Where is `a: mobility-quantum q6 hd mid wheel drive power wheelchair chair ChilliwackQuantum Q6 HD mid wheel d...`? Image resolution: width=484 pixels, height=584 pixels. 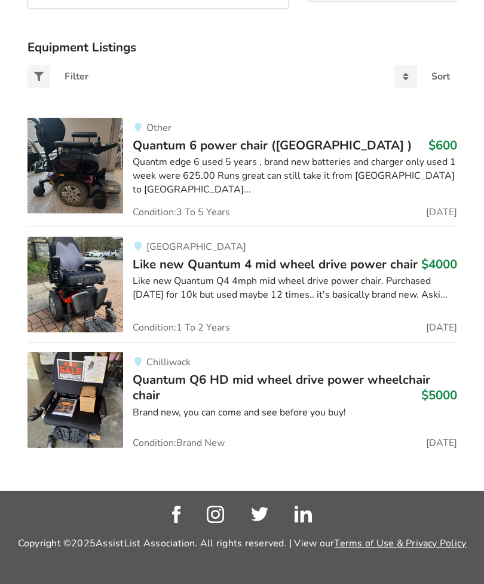 a: mobility-quantum q6 hd mid wheel drive power wheelchair chair ChilliwackQuantum Q6 HD mid wheel d... is located at coordinates (242, 394).